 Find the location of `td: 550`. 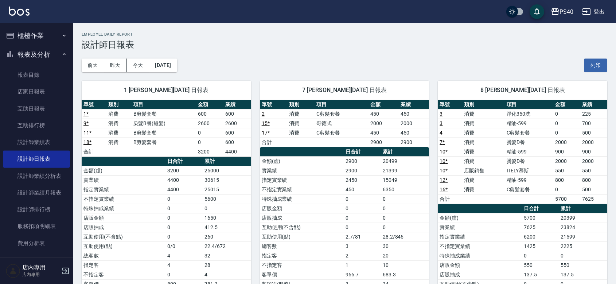

td: 550 is located at coordinates (582, 266).